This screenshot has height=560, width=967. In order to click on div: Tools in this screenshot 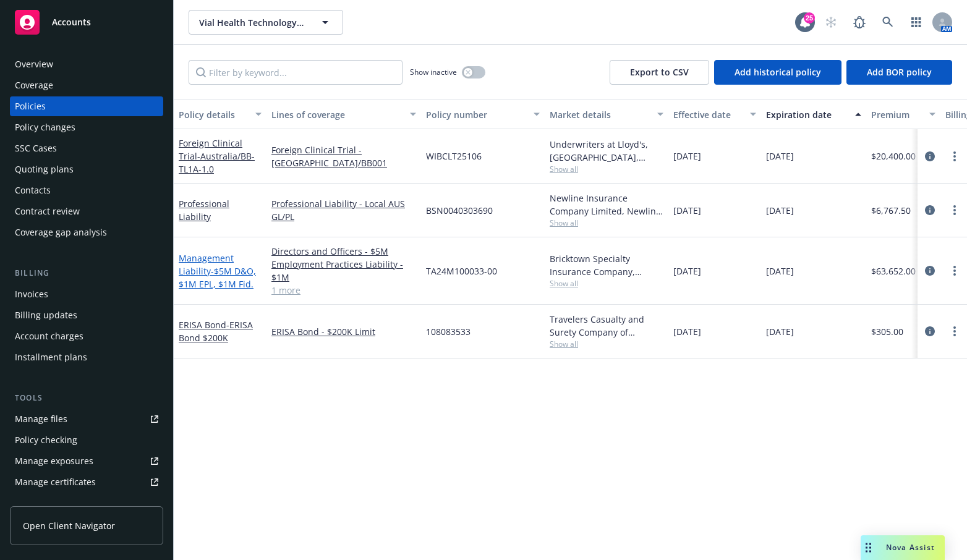, I will do `click(87, 399)`.